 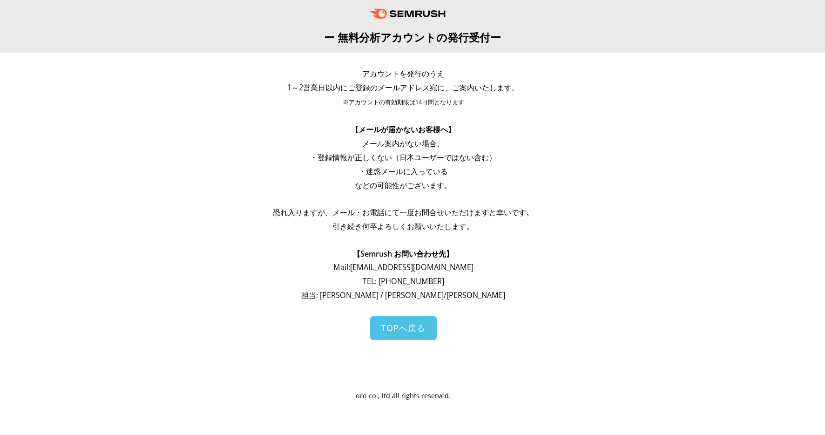 What do you see at coordinates (403, 328) in the screenshot?
I see `a: TOPへ戻る` at bounding box center [403, 328].